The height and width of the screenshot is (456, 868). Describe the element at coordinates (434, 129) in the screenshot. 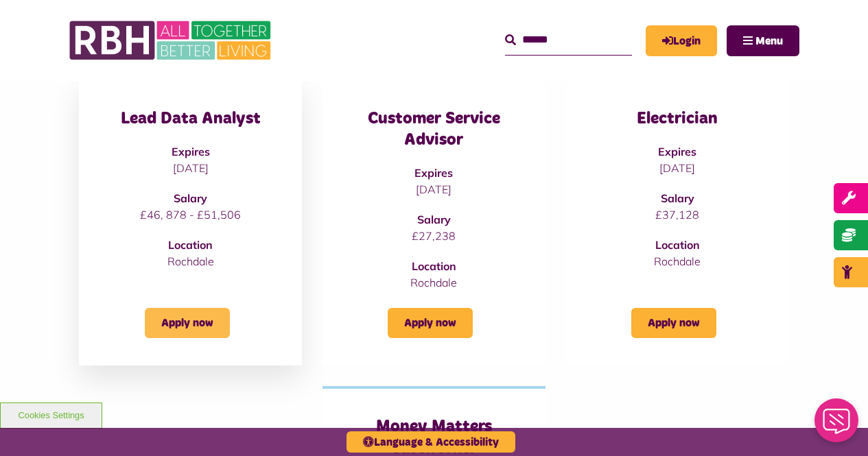

I see `h3: Customer Service Advisor` at that location.